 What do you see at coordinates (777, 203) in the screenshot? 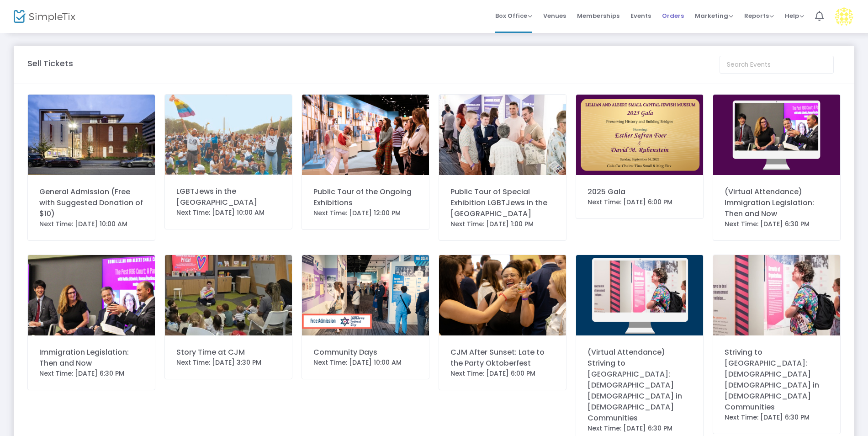
I see `div: (Virtual Attendance) Immigration Legislation: Then and Now` at bounding box center [777, 203].